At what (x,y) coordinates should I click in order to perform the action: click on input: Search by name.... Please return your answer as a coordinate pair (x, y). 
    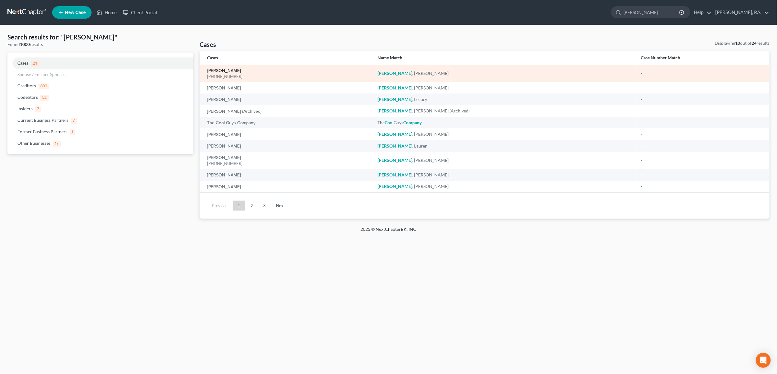
    Looking at the image, I should click on (651, 12).